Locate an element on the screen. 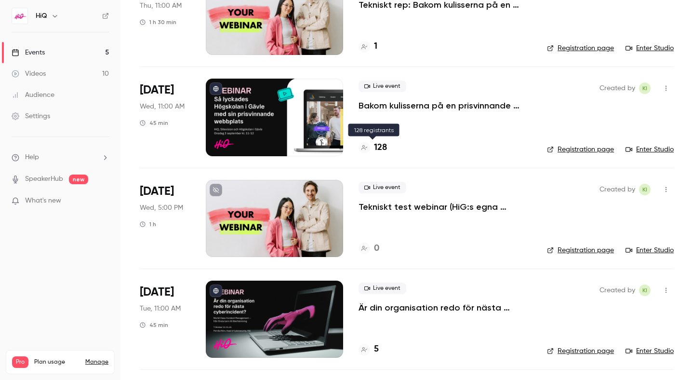  a: 1 is located at coordinates (368, 46).